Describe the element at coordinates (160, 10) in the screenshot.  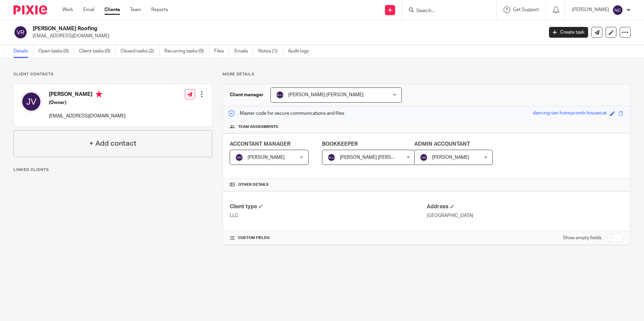
I see `a: Reports` at that location.